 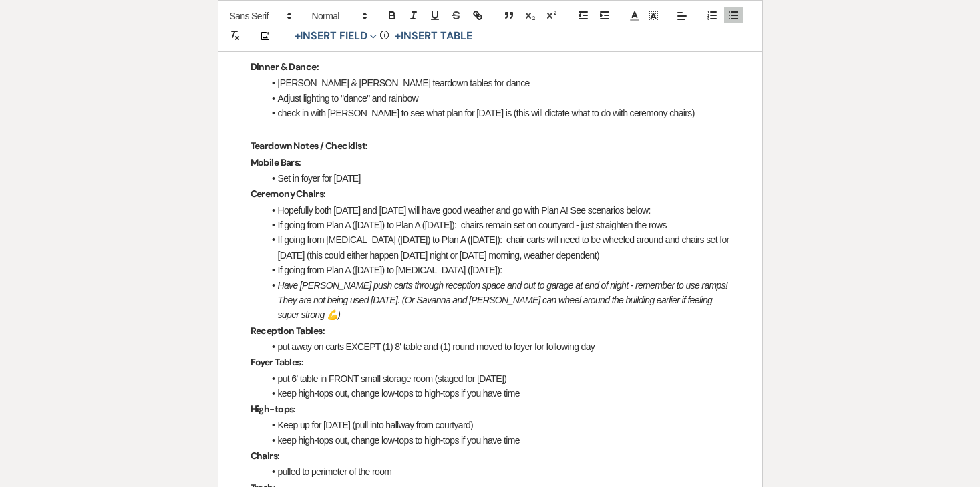 I want to click on span: Header Formats, so click(x=339, y=16).